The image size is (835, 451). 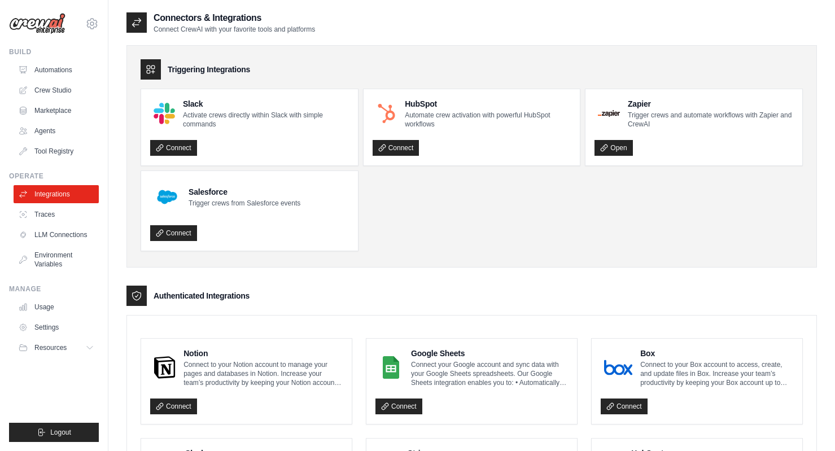 I want to click on p: Connect your Google account and sync data with your Google Sheets spreadsheets. Our Google Sheets..., so click(x=489, y=374).